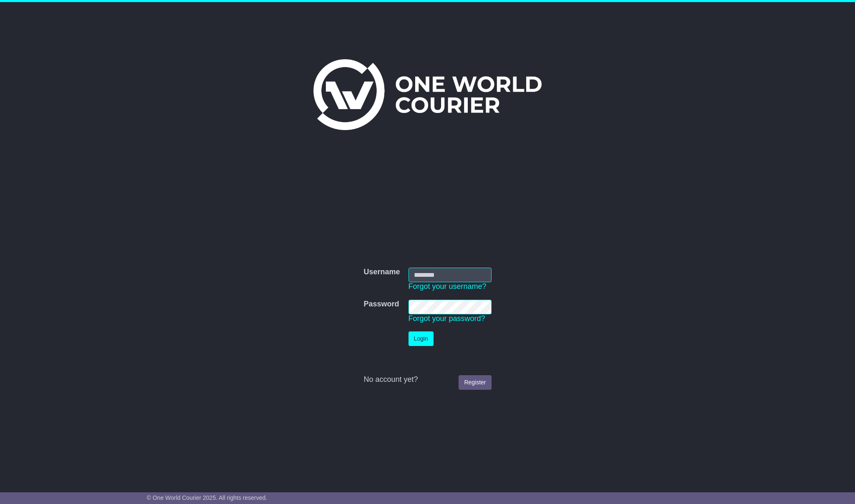  I want to click on span: © One World Courier 2025. All rights reserved., so click(207, 497).